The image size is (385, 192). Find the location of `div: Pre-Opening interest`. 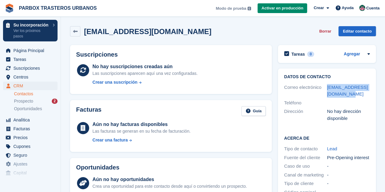

div: Pre-Opening interest is located at coordinates (349, 158).